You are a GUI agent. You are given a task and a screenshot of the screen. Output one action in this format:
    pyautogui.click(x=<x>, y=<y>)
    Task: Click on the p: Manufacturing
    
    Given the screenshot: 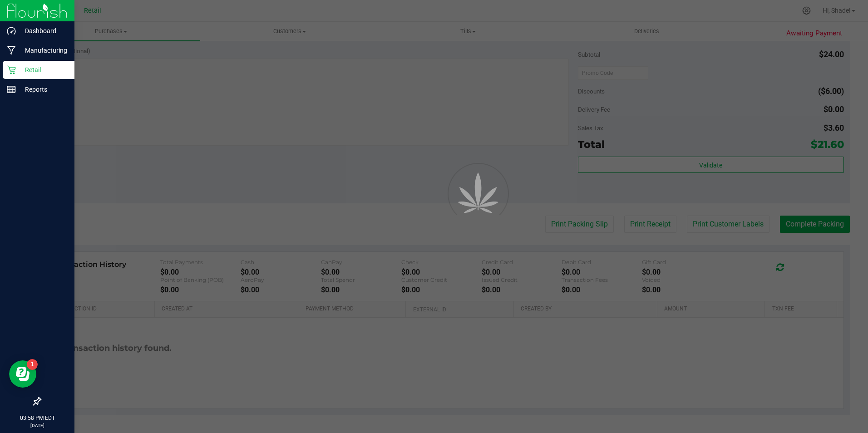 What is the action you would take?
    pyautogui.click(x=43, y=50)
    